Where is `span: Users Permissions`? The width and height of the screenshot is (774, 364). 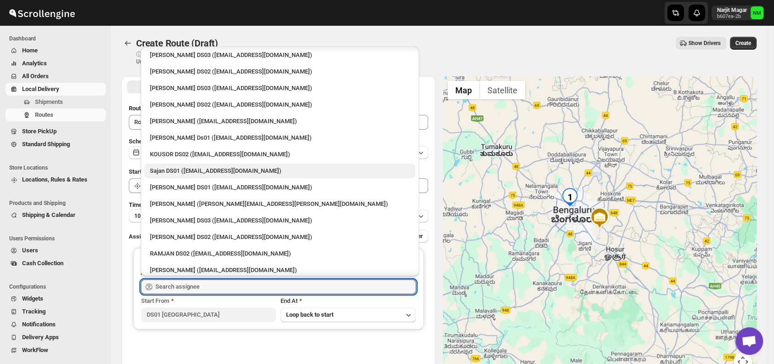 span: Users Permissions is located at coordinates (57, 239).